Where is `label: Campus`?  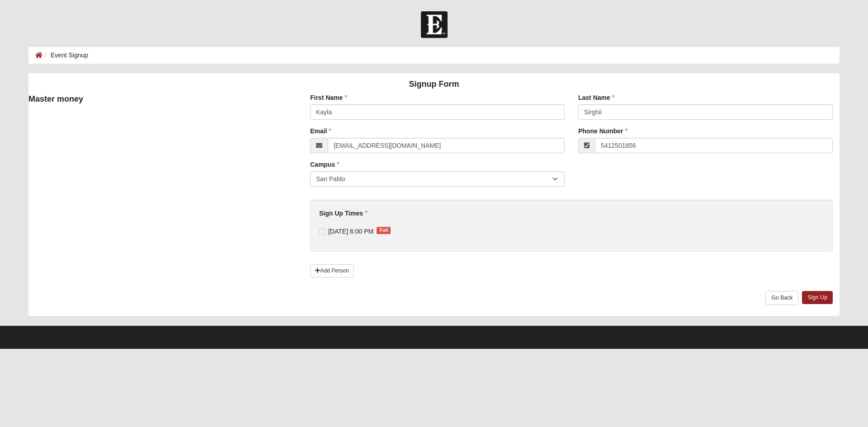 label: Campus is located at coordinates (324, 165).